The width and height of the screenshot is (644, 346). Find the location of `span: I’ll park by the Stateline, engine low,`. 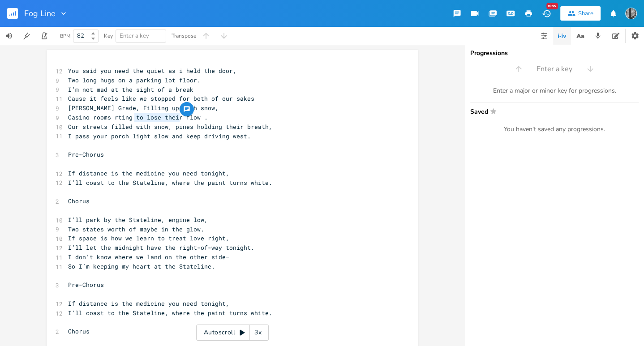

span: I’ll park by the Stateline, engine low, is located at coordinates (138, 220).